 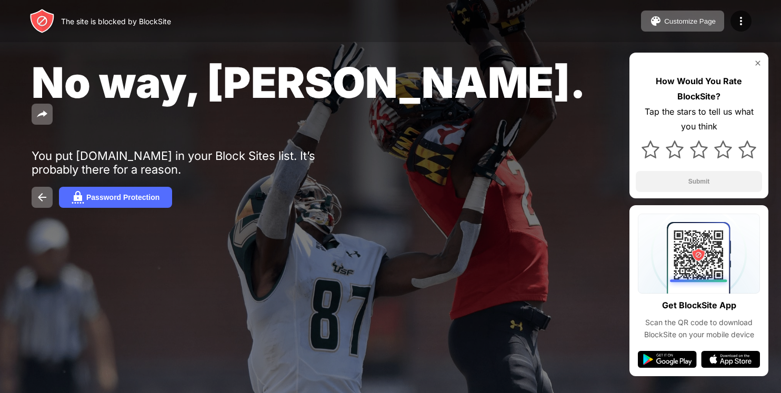 I want to click on div: The site is blocked by BlockSite, so click(x=116, y=21).